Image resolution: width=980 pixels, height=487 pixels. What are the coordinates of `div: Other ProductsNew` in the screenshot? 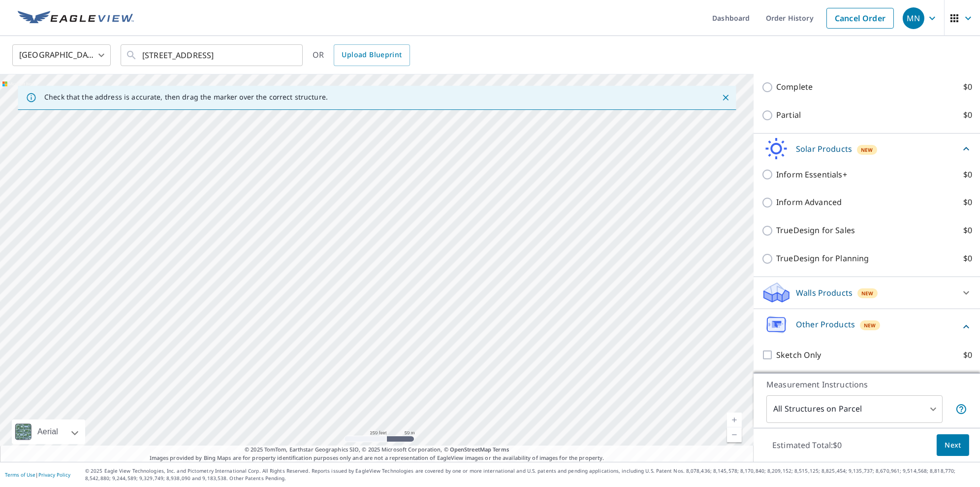 It's located at (866, 327).